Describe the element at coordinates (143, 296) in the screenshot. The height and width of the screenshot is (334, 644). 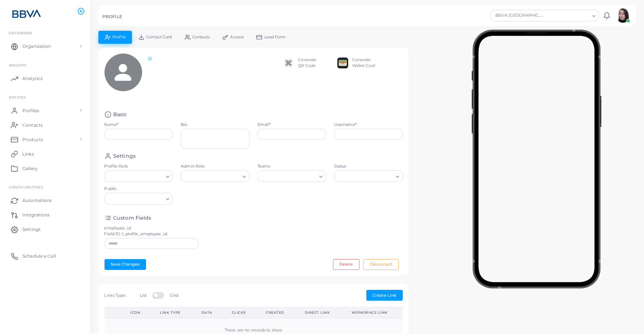
I see `label: List` at that location.